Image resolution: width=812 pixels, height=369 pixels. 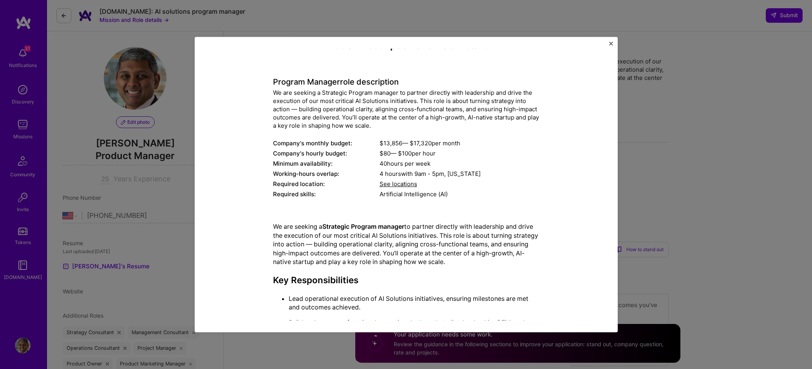 I want to click on span: See locations, so click(x=398, y=184).